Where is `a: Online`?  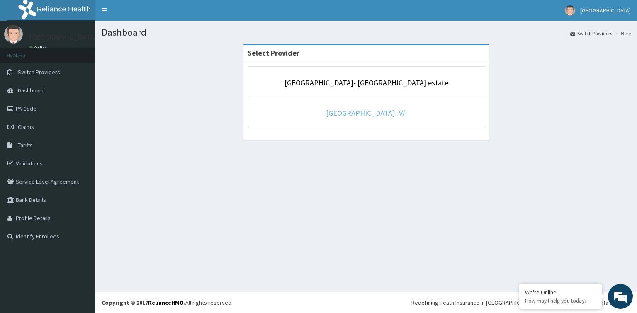
a: Online is located at coordinates (39, 48).